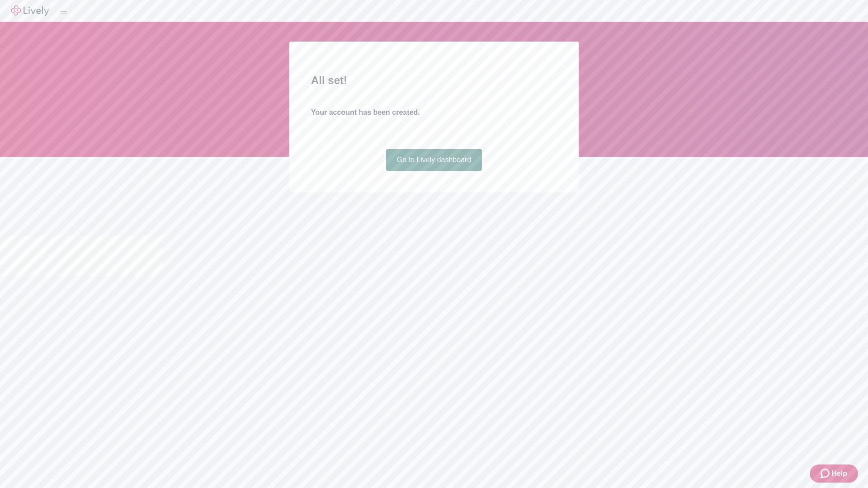 The image size is (868, 488). I want to click on span: Help, so click(839, 473).